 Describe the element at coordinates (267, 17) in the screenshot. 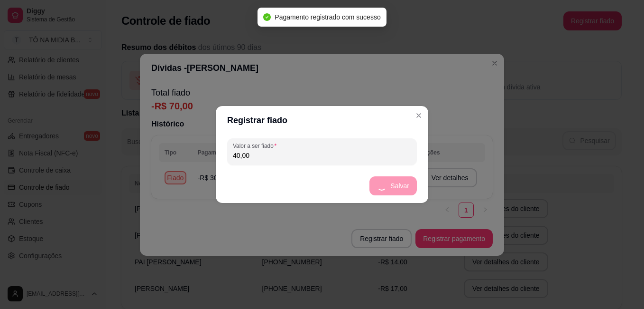

I see `span: check-circle` at that location.